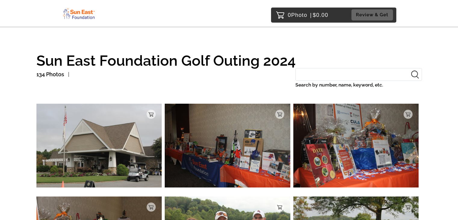 The height and width of the screenshot is (220, 458). I want to click on p: 134 Photos, so click(50, 74).